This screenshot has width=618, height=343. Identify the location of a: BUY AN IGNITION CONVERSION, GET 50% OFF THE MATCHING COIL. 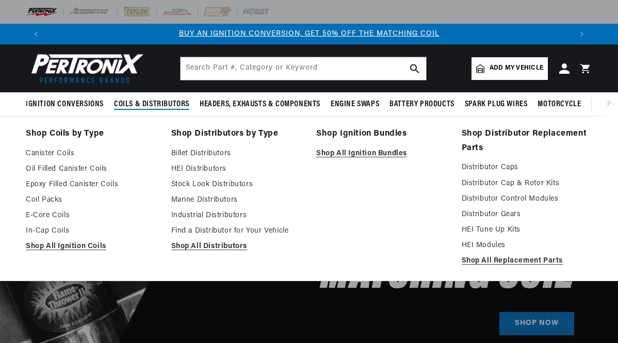
(309, 34).